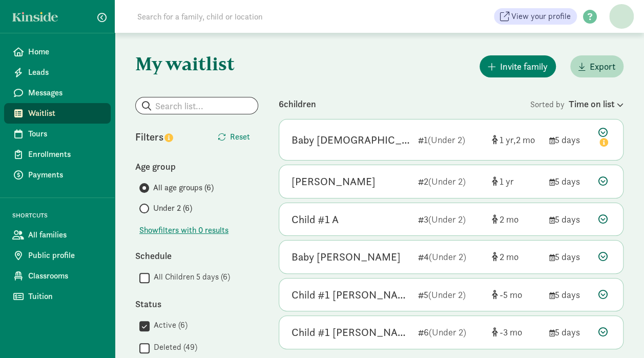  Describe the element at coordinates (184, 230) in the screenshot. I see `span: Show filters with 0 results` at that location.